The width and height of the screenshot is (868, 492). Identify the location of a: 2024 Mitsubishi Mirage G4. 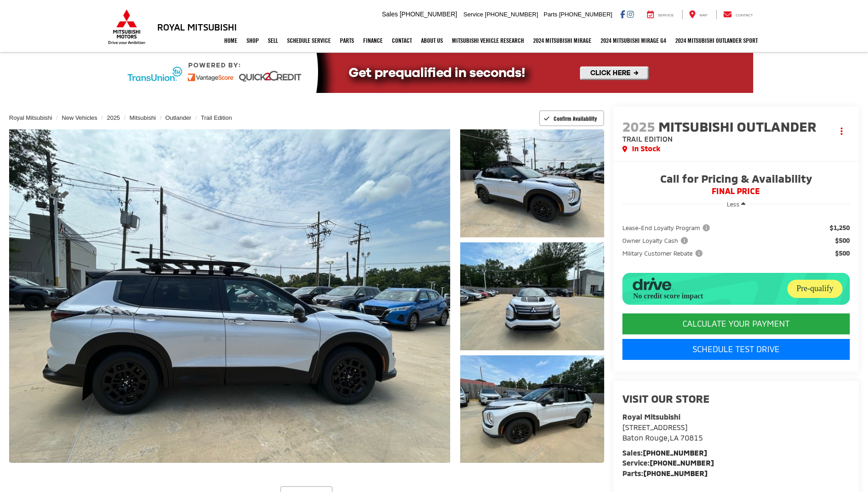
(633, 40).